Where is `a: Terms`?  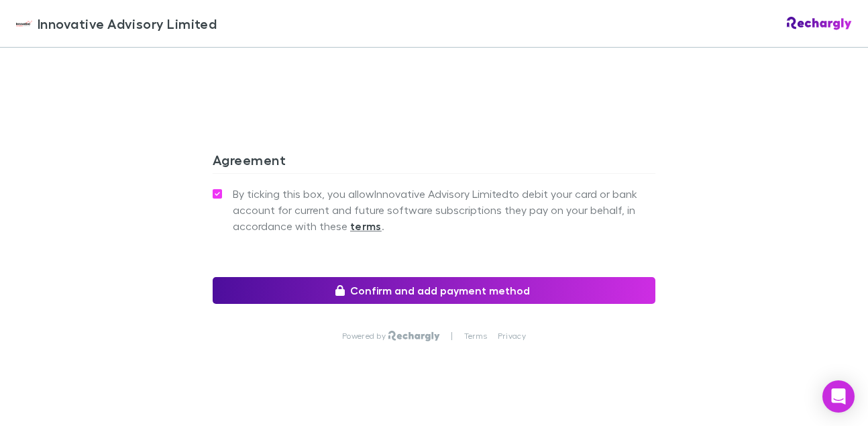
a: Terms is located at coordinates (476, 336).